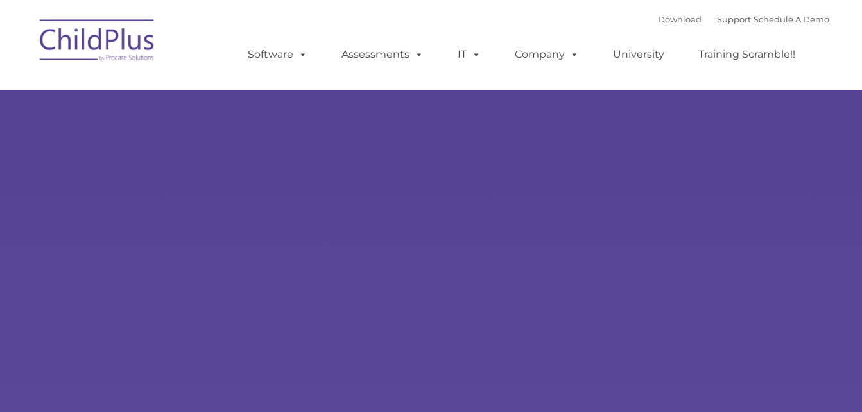  What do you see at coordinates (547, 55) in the screenshot?
I see `a: Company` at bounding box center [547, 55].